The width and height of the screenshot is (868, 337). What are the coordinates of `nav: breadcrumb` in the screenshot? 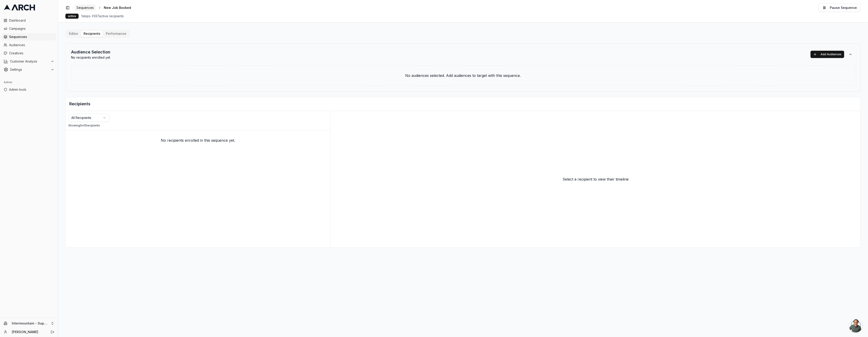 It's located at (107, 8).